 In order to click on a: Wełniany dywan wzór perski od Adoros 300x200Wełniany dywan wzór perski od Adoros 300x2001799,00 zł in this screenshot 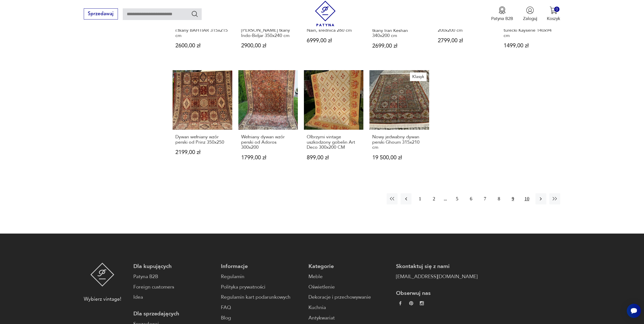, I will do `click(268, 121)`.